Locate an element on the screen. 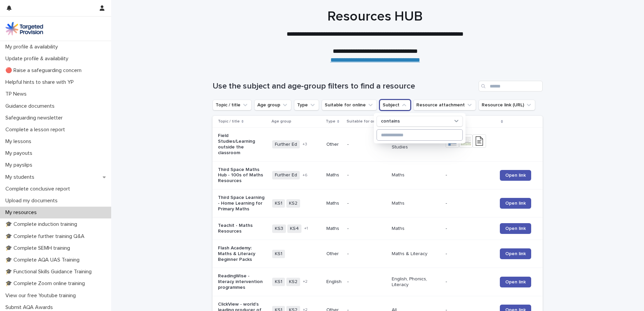 This screenshot has height=311, width=644. input: Search is located at coordinates (510, 86).